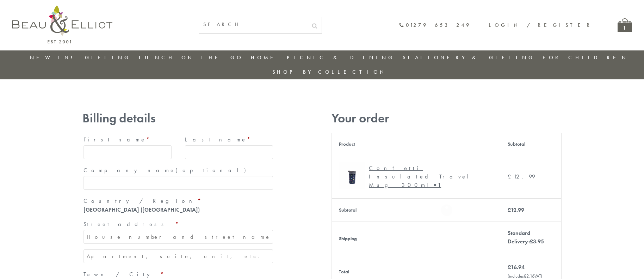  I want to click on label: Street address, so click(178, 224).